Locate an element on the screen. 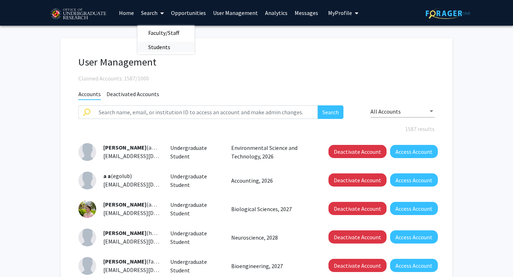 This screenshot has width=513, height=277. span: Deactivated Accounts is located at coordinates (133, 95).